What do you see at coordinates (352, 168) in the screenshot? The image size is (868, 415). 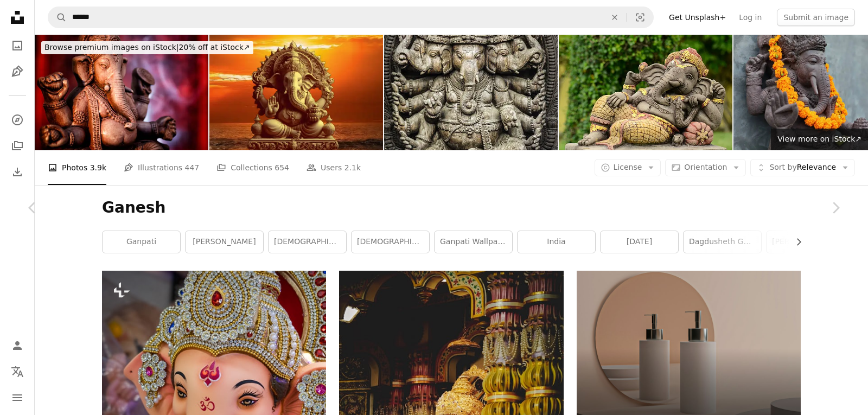 I see `span: 2.1k` at bounding box center [352, 168].